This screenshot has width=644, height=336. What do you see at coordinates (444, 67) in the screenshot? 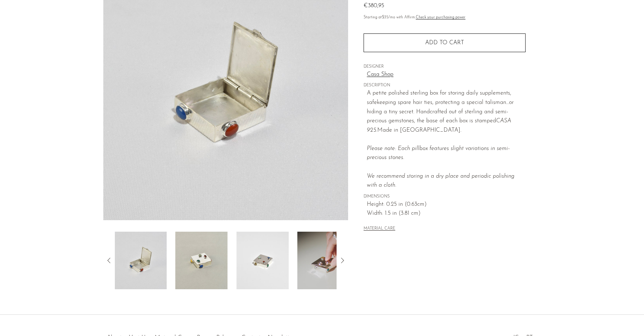
I see `span: DESIGNER` at bounding box center [444, 67].